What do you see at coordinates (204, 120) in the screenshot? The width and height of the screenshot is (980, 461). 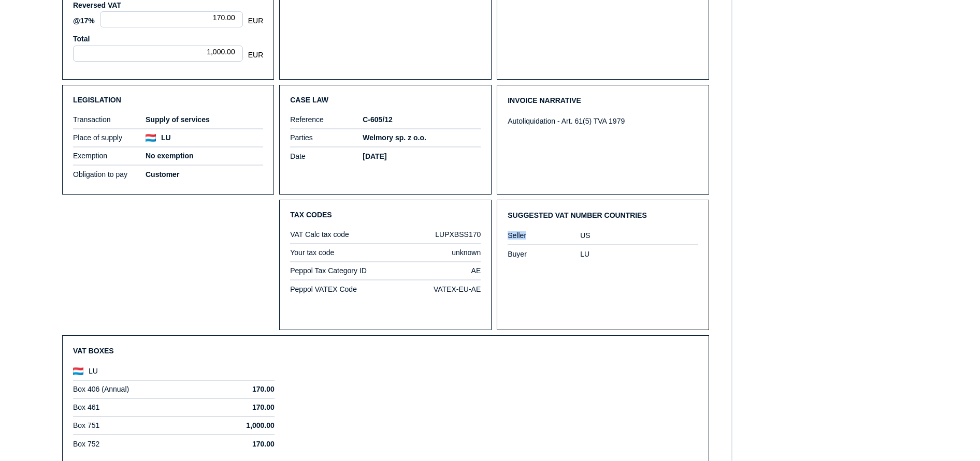 I see `h5: Supply of services` at bounding box center [204, 120].